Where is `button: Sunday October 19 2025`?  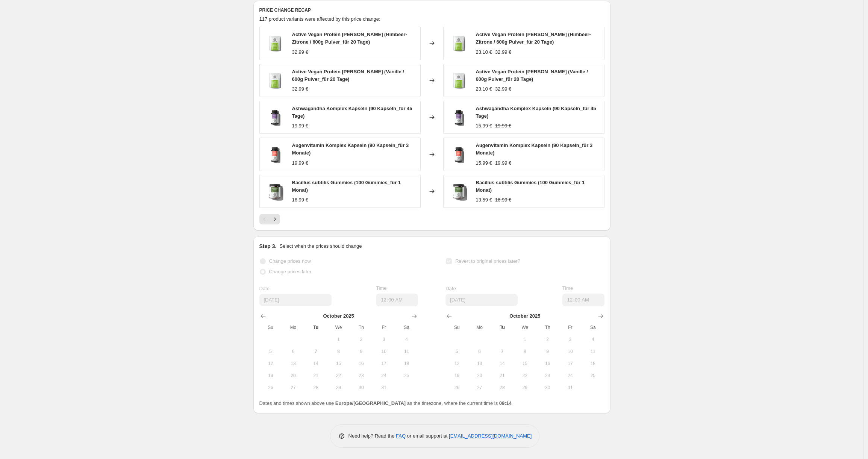
button: Sunday October 19 2025 is located at coordinates (457, 376).